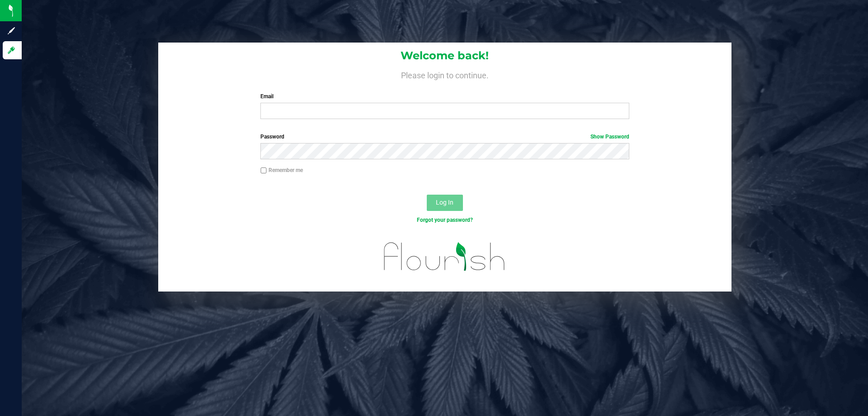 Image resolution: width=868 pixels, height=416 pixels. What do you see at coordinates (445, 220) in the screenshot?
I see `a: Forgot your password?` at bounding box center [445, 220].